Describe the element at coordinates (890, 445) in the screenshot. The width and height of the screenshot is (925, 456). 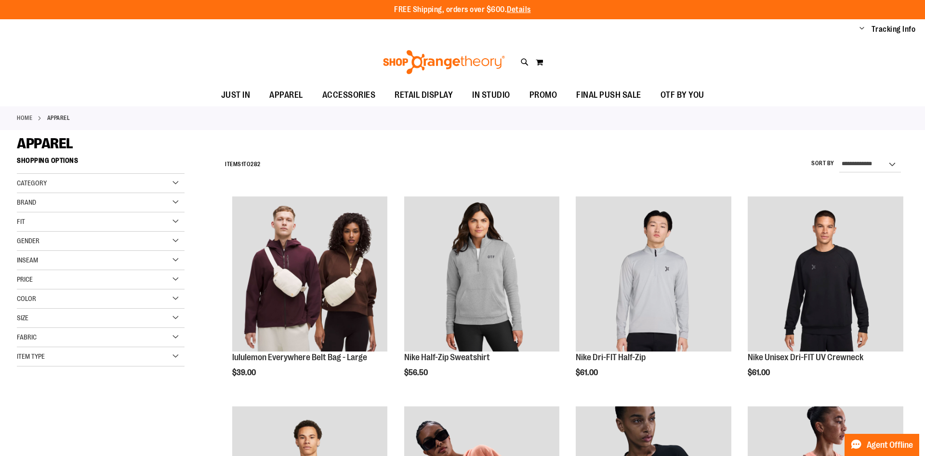
I see `span: Agent Offline` at that location.